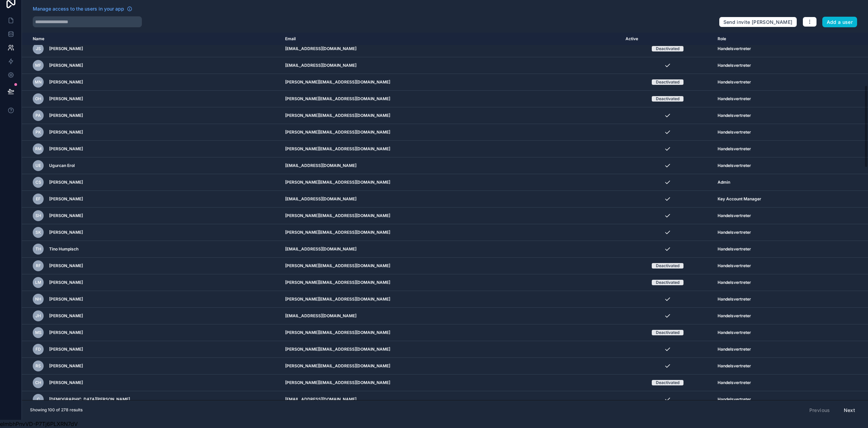 This screenshot has height=428, width=868. What do you see at coordinates (445, 217) in the screenshot?
I see `div: scrollable content` at bounding box center [445, 217].